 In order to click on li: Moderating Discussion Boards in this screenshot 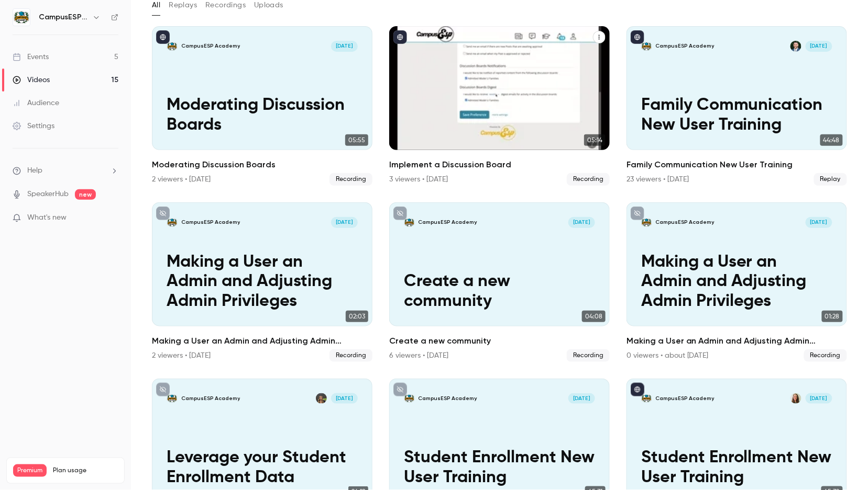, I will do `click(262, 105)`.